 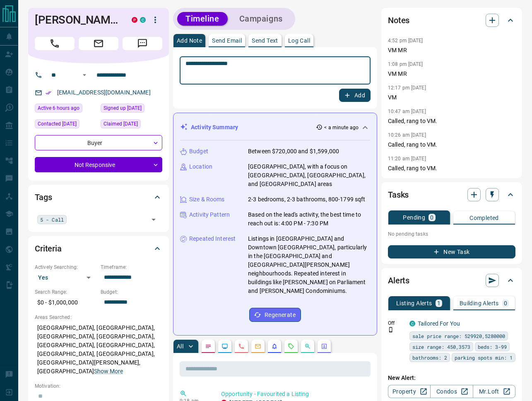 What do you see at coordinates (452, 234) in the screenshot?
I see `p: No pending tasks` at bounding box center [452, 234].